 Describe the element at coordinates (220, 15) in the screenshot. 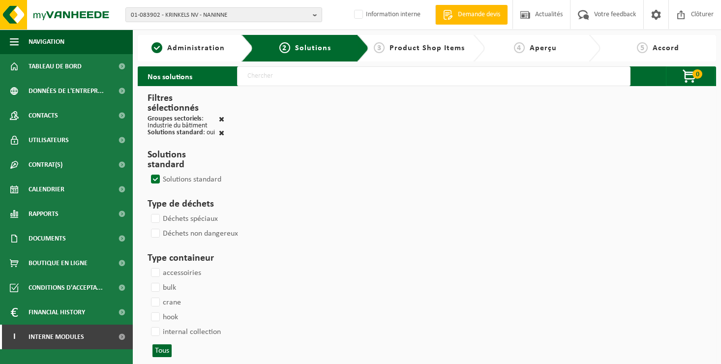

I see `span: 01-083902 - KRINKELS NV - NANINNE` at that location.